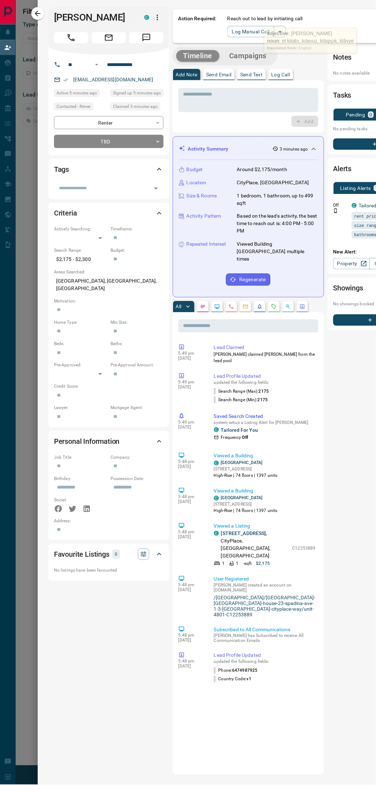 The width and height of the screenshot is (376, 785). What do you see at coordinates (71, 38) in the screenshot?
I see `span: Call` at bounding box center [71, 38].